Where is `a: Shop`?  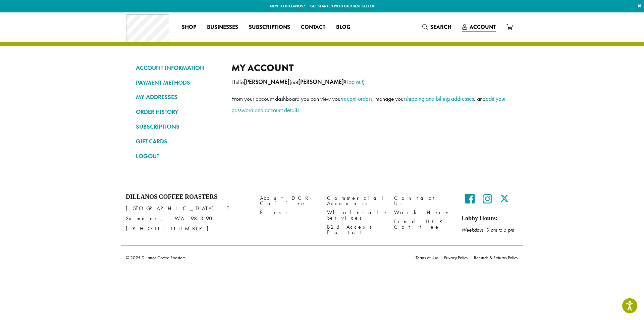
a: Shop is located at coordinates (189, 27).